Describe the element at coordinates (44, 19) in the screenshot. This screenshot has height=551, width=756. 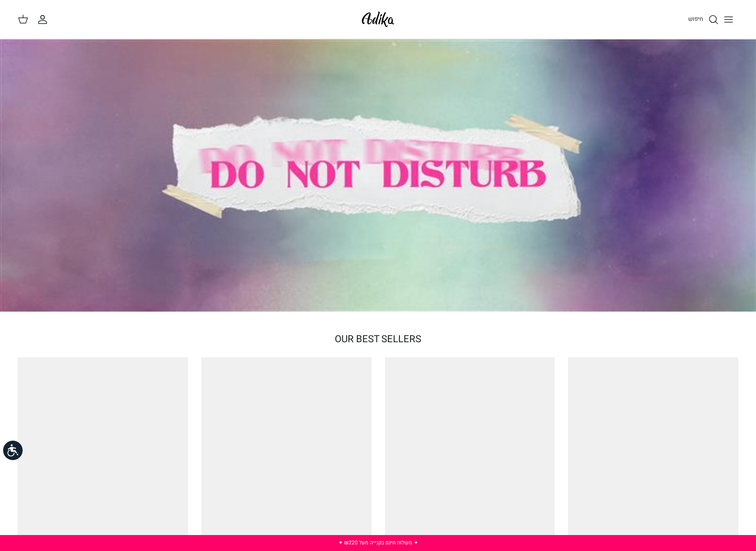
I see `a: החשבון שלי` at that location.